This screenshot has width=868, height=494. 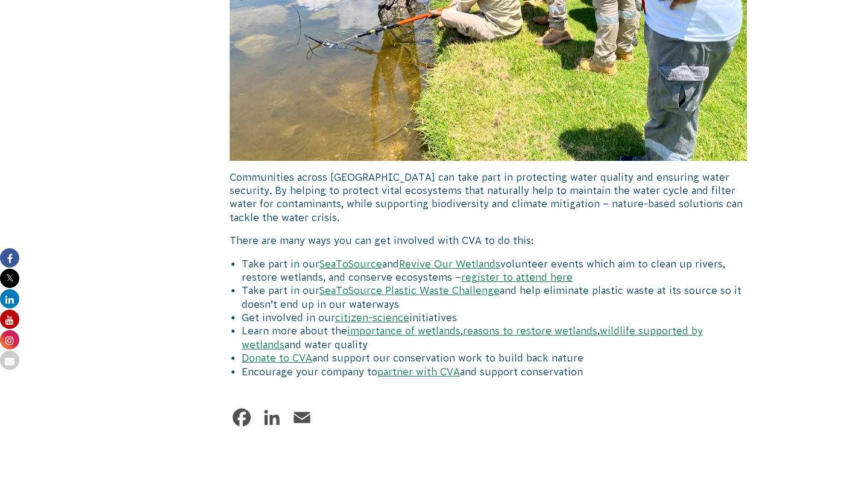 I want to click on a: register to attend here, so click(x=517, y=278).